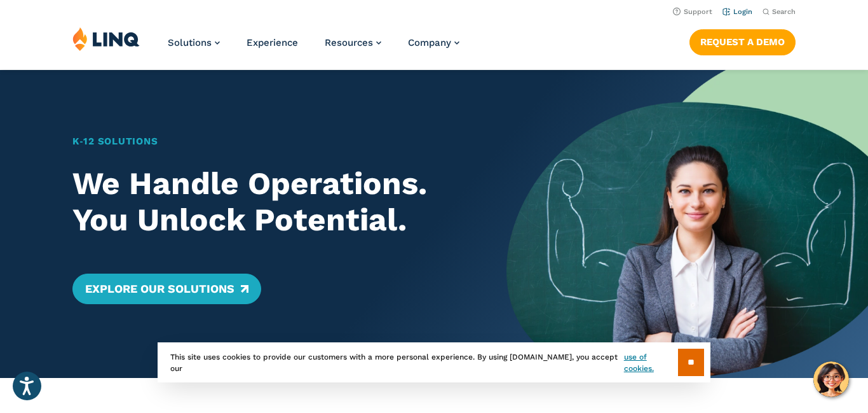  Describe the element at coordinates (742, 41) in the screenshot. I see `nav: Button Navigation` at that location.